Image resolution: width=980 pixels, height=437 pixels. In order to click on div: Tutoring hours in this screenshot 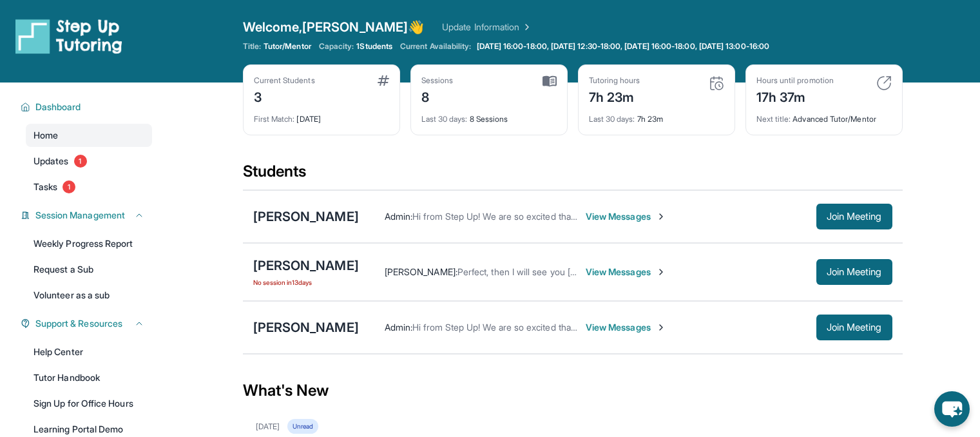, I will do `click(615, 81)`.